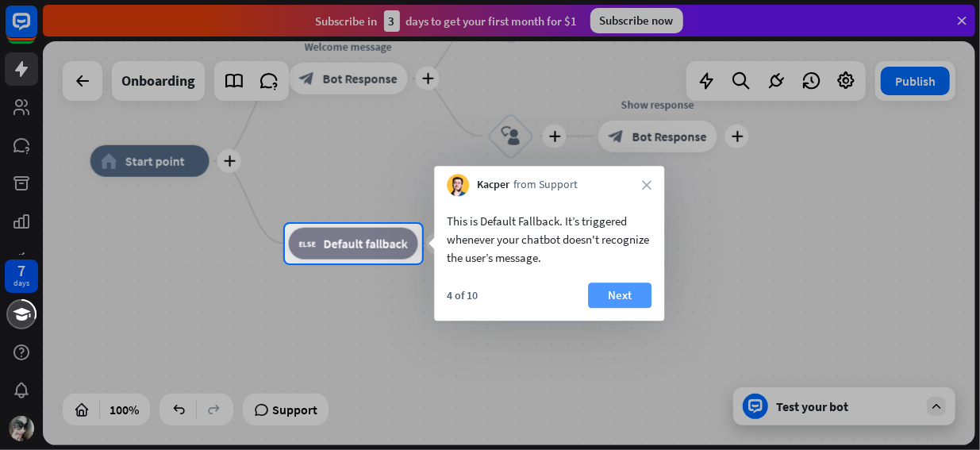 This screenshot has height=450, width=980. What do you see at coordinates (37, 30) in the screenshot?
I see `button: Open LiveChat chat widget` at bounding box center [37, 30].